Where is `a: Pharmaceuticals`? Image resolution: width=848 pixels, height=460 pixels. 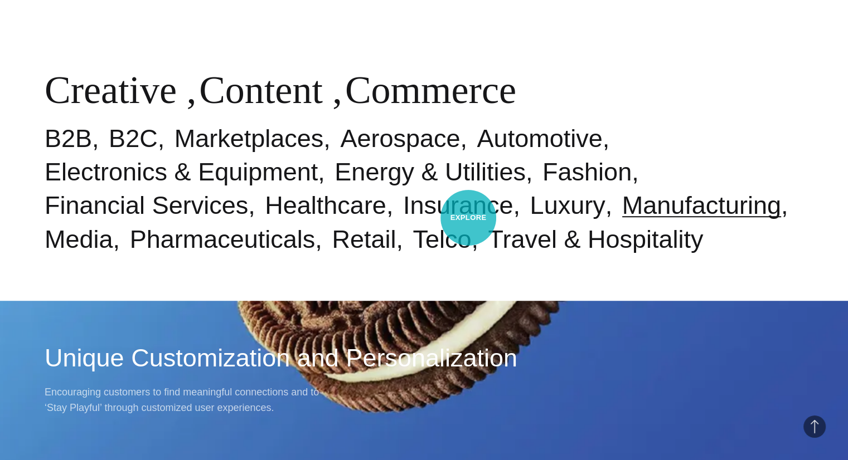
a: Pharmaceuticals is located at coordinates (222, 239).